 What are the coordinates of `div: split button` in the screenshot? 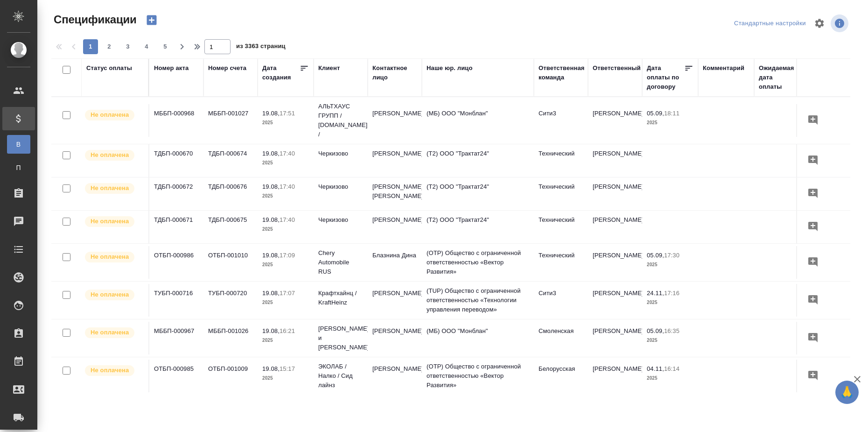 It's located at (770, 24).